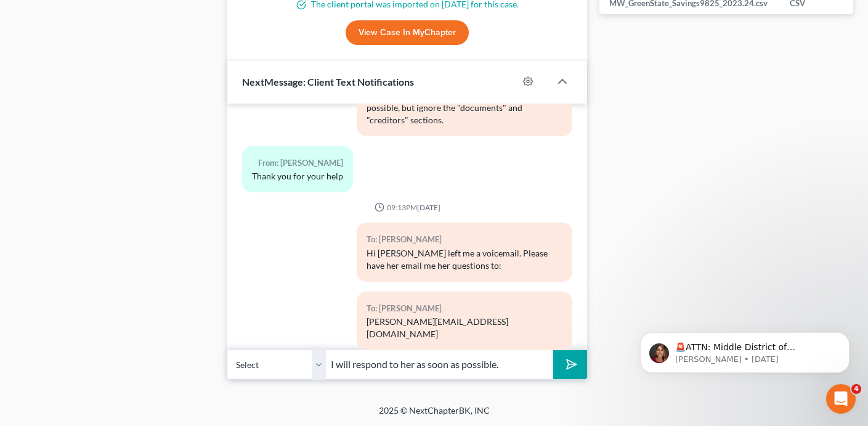 Image resolution: width=868 pixels, height=426 pixels. What do you see at coordinates (298, 176) in the screenshot?
I see `div: Thank you for your help` at bounding box center [298, 176].